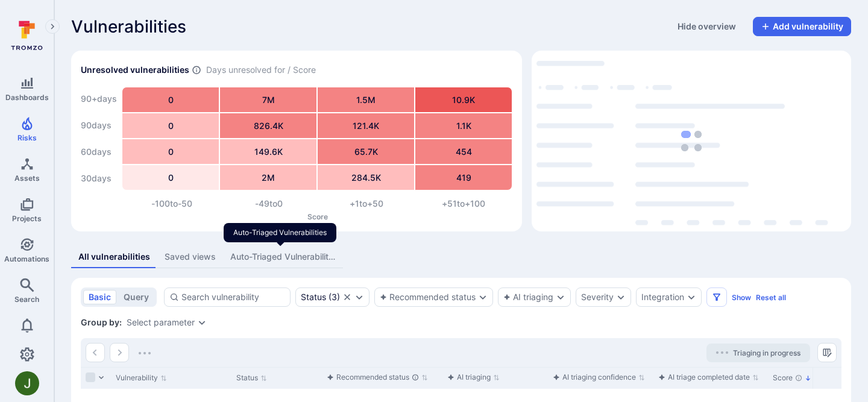  I want to click on button: basic, so click(100, 297).